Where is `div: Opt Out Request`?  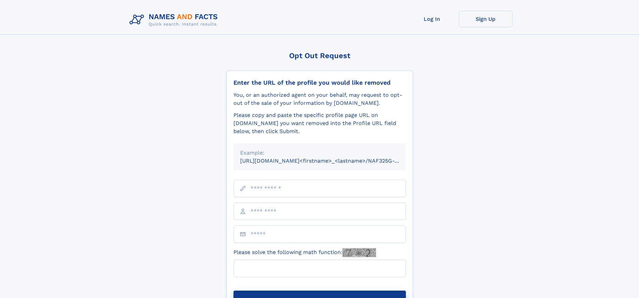 div: Opt Out Request is located at coordinates (320, 55).